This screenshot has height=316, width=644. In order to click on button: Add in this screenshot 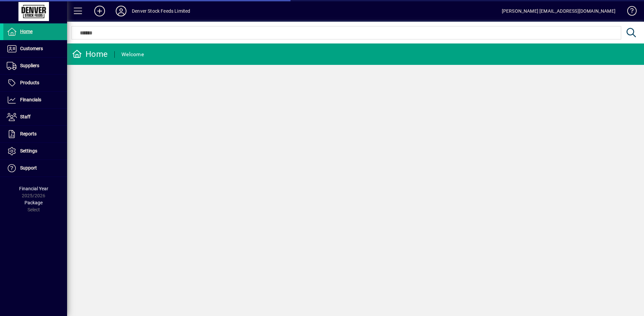, I will do `click(100, 11)`.